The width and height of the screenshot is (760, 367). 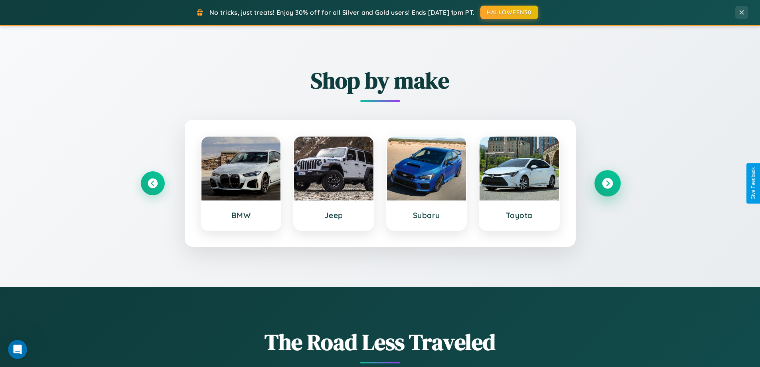 I want to click on h3: Jeep, so click(x=334, y=215).